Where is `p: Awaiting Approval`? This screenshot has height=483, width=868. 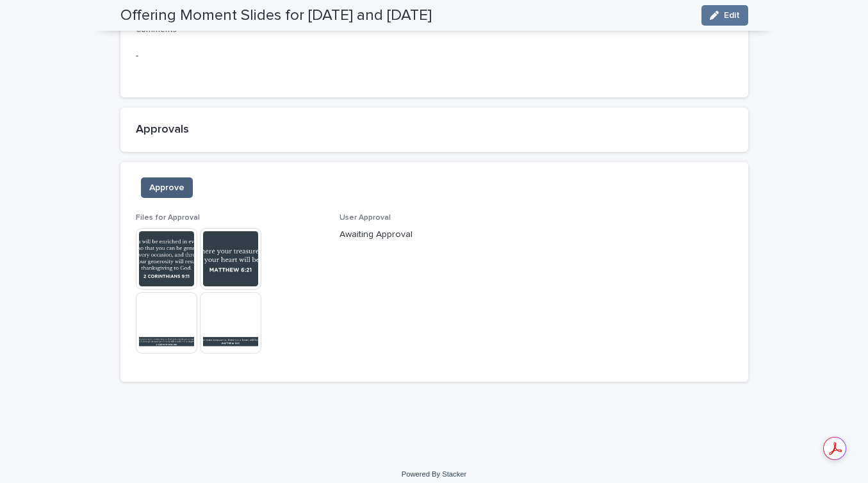
p: Awaiting Approval is located at coordinates (433, 234).